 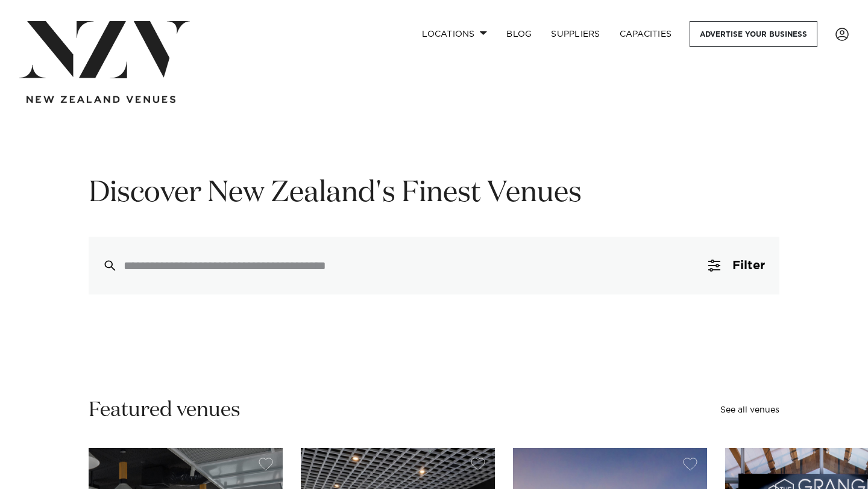 I want to click on a: Locations, so click(x=455, y=33).